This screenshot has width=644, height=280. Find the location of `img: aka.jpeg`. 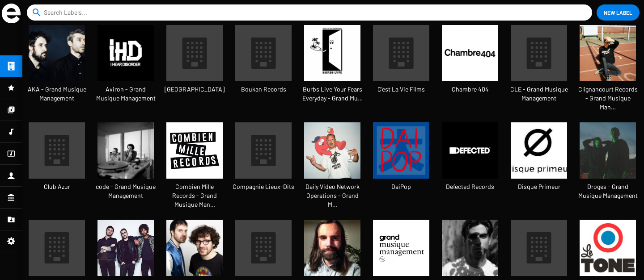

img: aka.jpeg is located at coordinates (57, 54).